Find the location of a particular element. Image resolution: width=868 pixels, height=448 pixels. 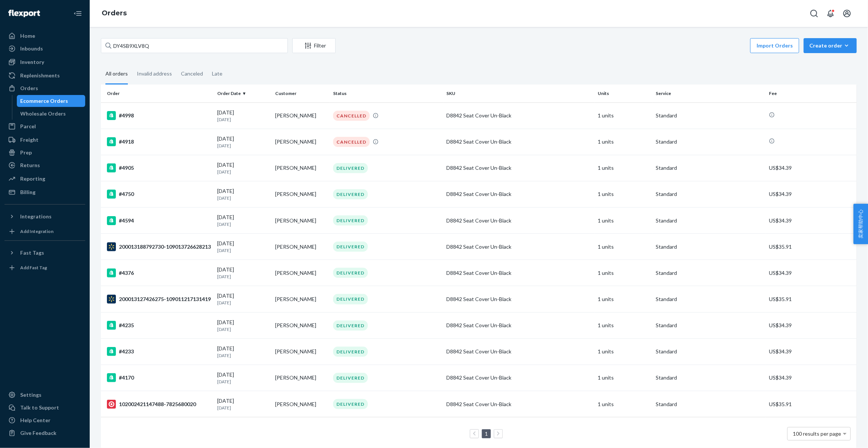

div: Billing is located at coordinates (28, 192).